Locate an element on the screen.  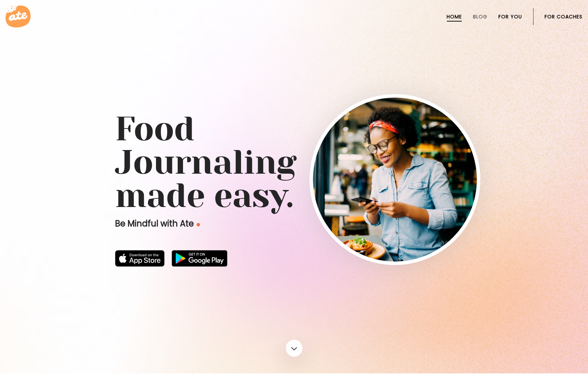
a: For Coaches is located at coordinates (564, 16).